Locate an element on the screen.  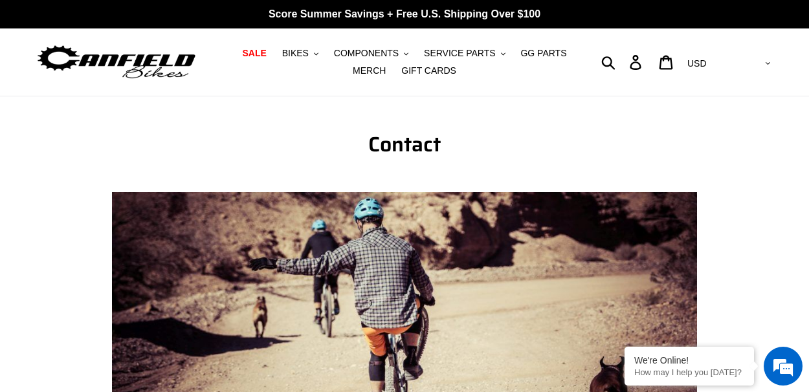
span: GIFT CARDS is located at coordinates (428, 71).